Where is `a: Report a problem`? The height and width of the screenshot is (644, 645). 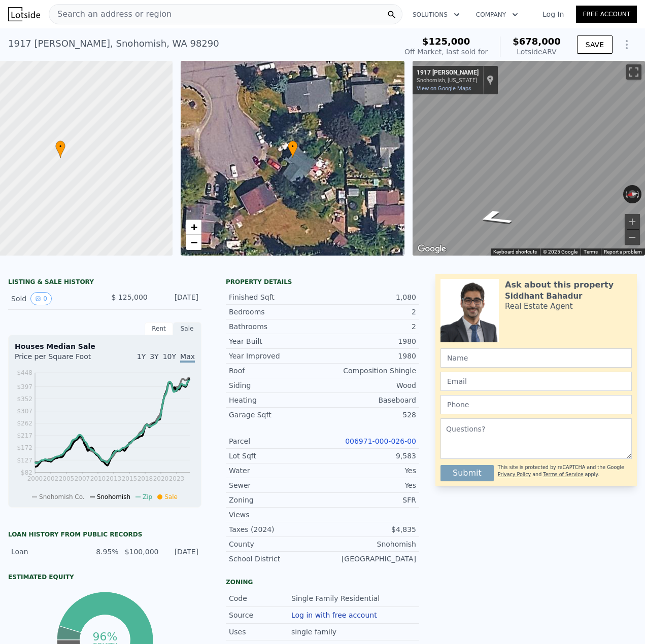
a: Report a problem is located at coordinates (623, 251).